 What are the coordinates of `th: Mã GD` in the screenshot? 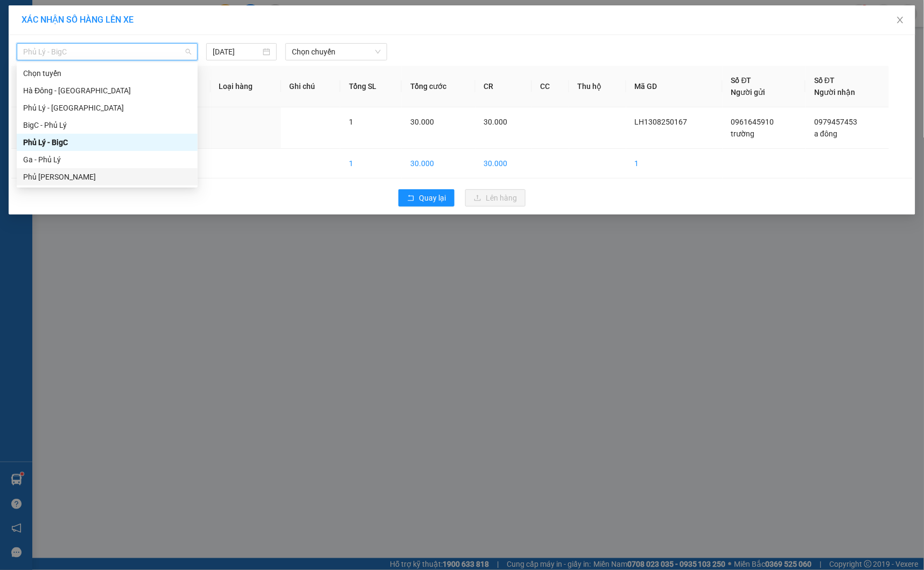 It's located at (675, 86).